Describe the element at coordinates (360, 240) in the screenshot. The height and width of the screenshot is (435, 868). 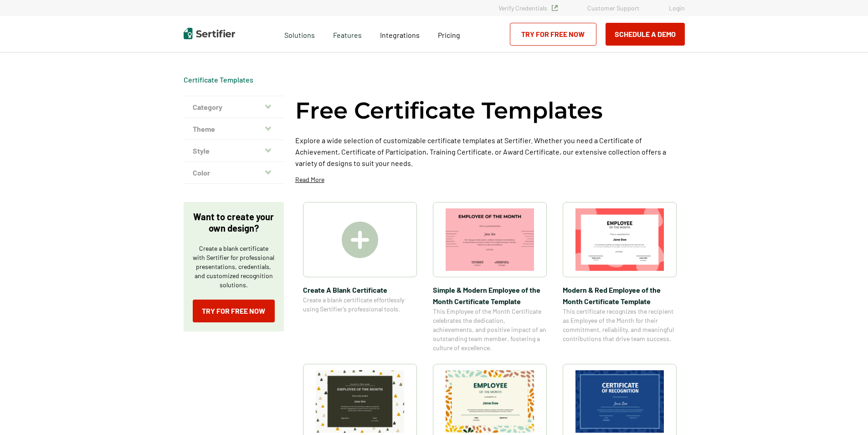
I see `img: Create A Blank Certificate` at that location.